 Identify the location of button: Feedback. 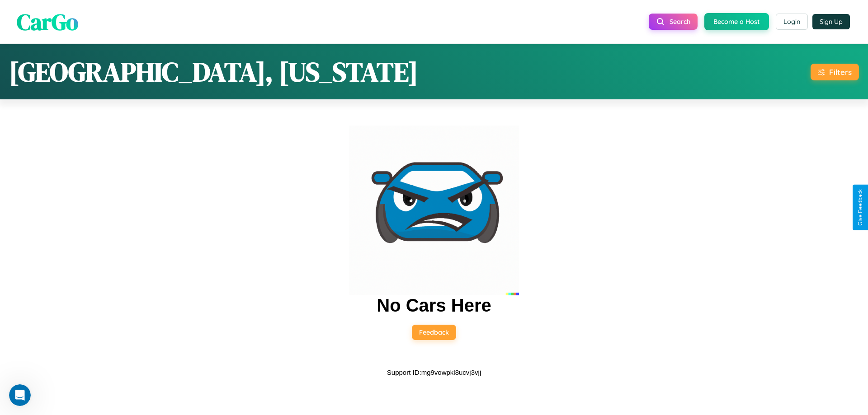
(434, 333).